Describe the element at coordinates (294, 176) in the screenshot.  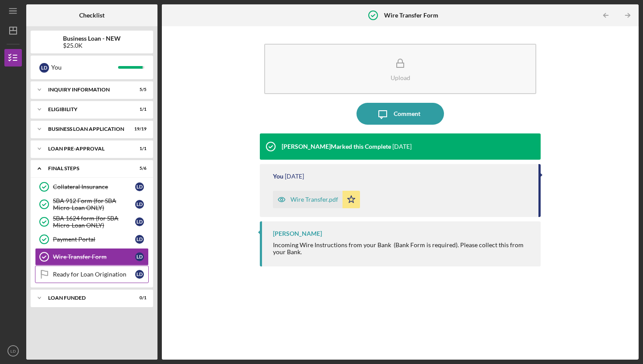
I see `time: 2025-08-07 03:28` at that location.